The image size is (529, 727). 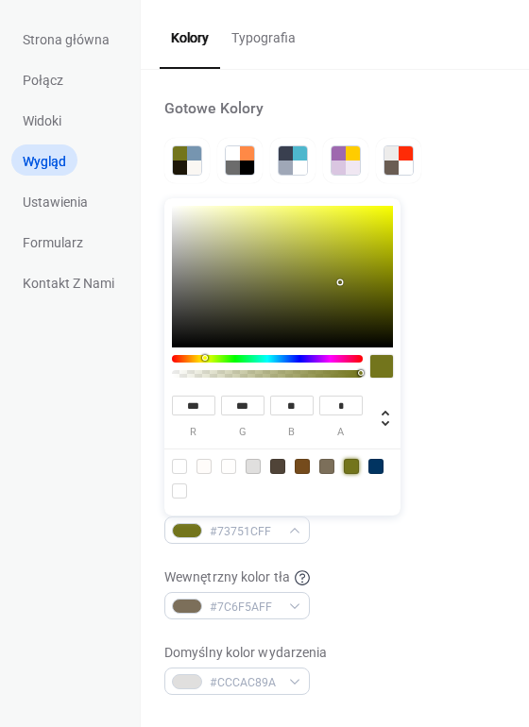 What do you see at coordinates (292, 432) in the screenshot?
I see `label: b` at bounding box center [292, 432].